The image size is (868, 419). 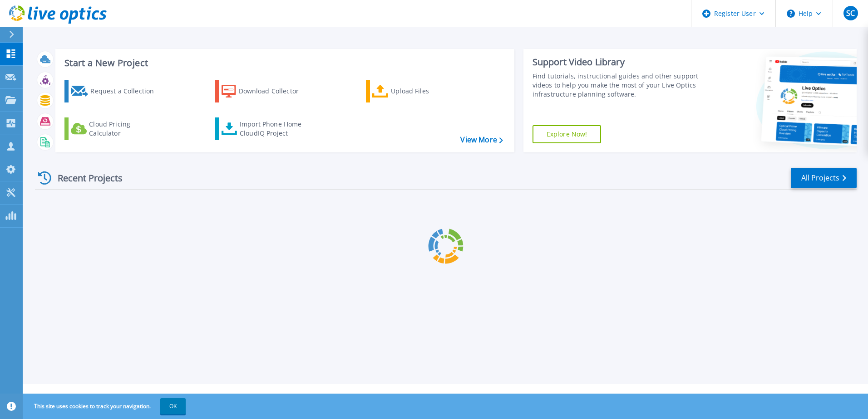 I want to click on a: Download Collector, so click(x=265, y=91).